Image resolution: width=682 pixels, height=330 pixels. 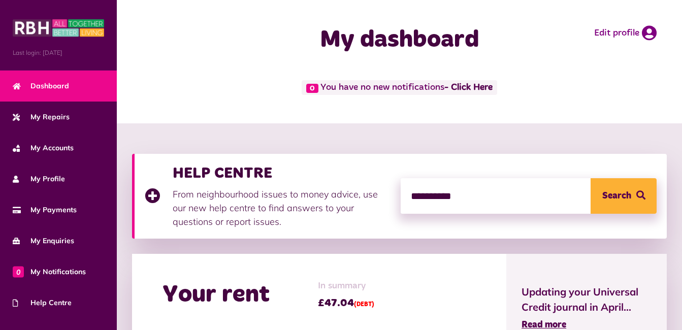 What do you see at coordinates (469, 88) in the screenshot?
I see `a: - Click Here` at bounding box center [469, 88].